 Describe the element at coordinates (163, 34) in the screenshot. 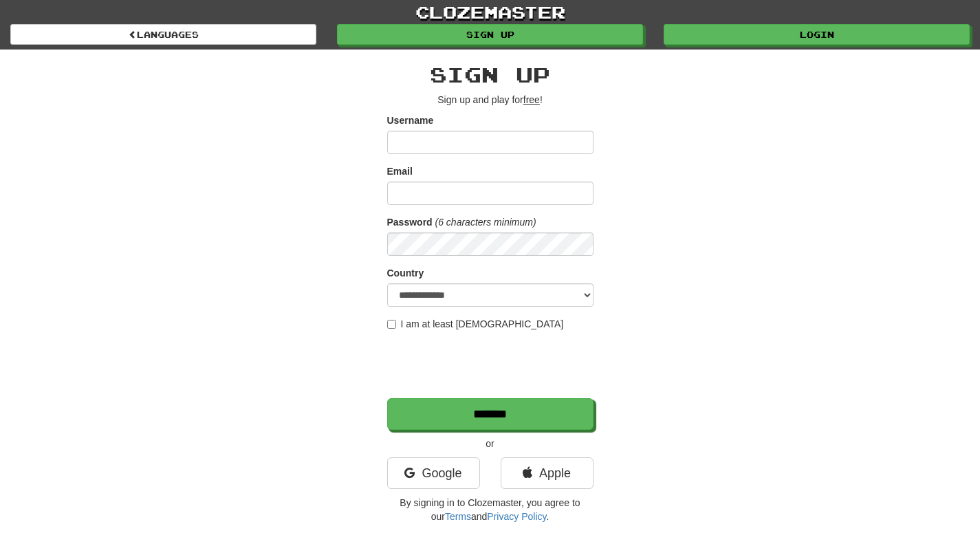

I see `a: Languages` at that location.